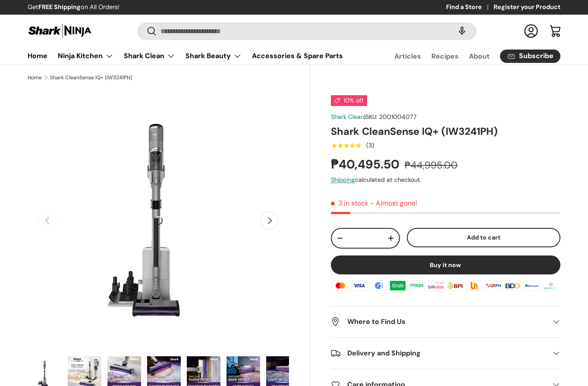  What do you see at coordinates (149, 56) in the screenshot?
I see `summary: Shark Clean` at bounding box center [149, 56].